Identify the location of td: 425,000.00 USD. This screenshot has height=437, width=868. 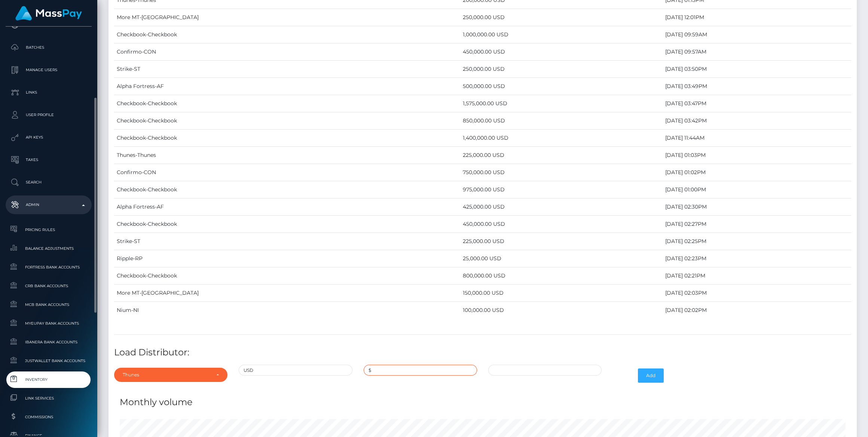
(561, 207).